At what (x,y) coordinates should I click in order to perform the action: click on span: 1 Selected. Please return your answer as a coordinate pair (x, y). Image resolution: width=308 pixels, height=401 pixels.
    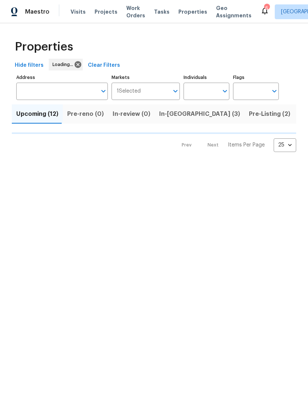
    Looking at the image, I should click on (128, 91).